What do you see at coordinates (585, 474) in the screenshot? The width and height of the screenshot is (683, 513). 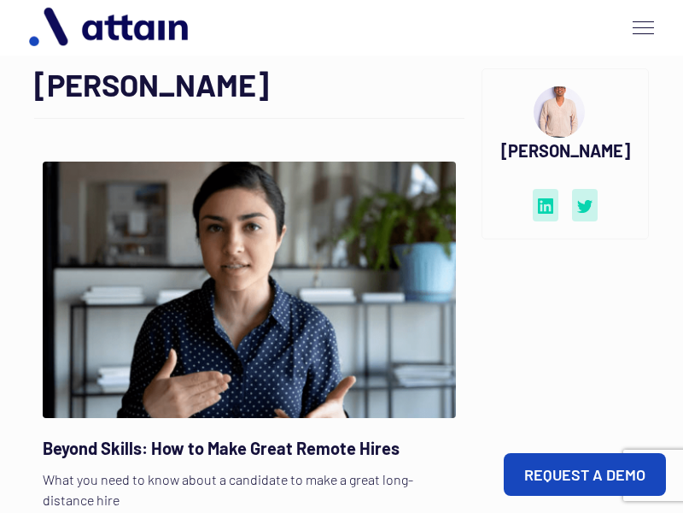 I see `a: REQUEST A DEMO` at bounding box center [585, 474].